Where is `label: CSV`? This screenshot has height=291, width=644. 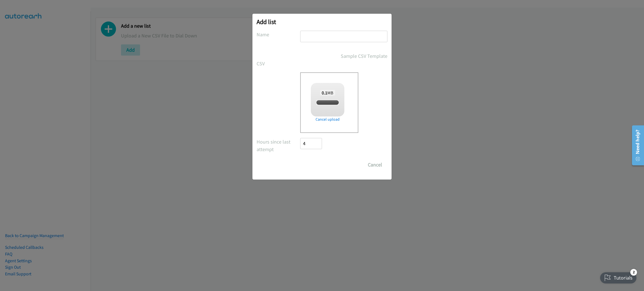 label: CSV is located at coordinates (279, 63).